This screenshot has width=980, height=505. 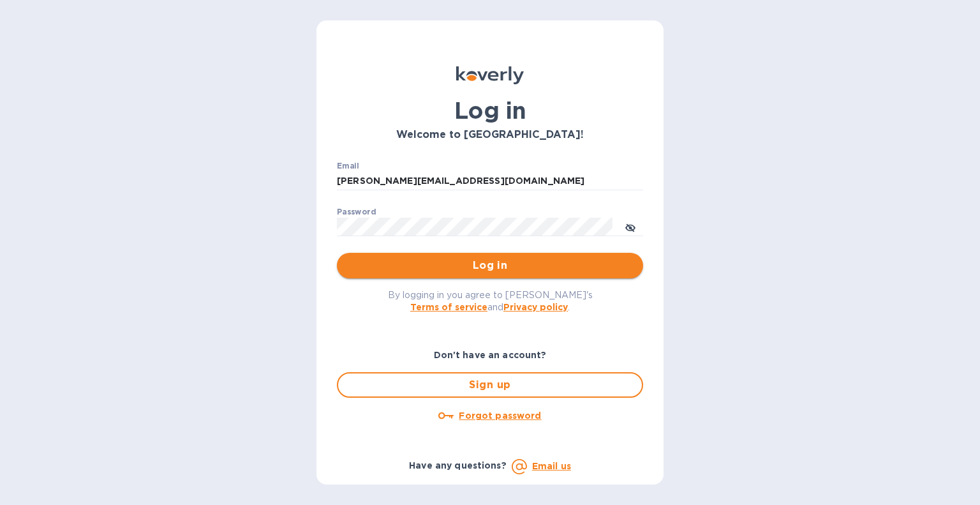 I want to click on u: Forgot password, so click(x=499, y=416).